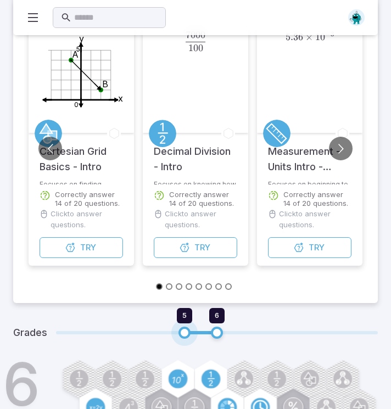 The image size is (391, 409). What do you see at coordinates (332, 33) in the screenshot?
I see `span: 3` at bounding box center [332, 33].